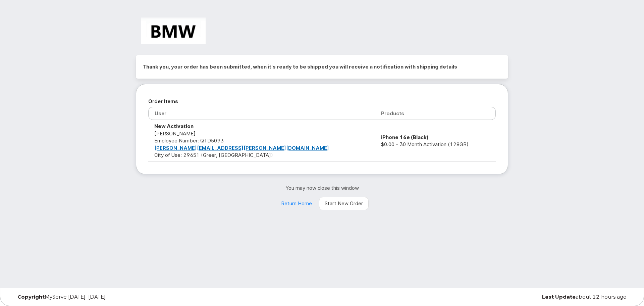 The image size is (644, 306). What do you see at coordinates (436, 113) in the screenshot?
I see `th: Products` at bounding box center [436, 113].